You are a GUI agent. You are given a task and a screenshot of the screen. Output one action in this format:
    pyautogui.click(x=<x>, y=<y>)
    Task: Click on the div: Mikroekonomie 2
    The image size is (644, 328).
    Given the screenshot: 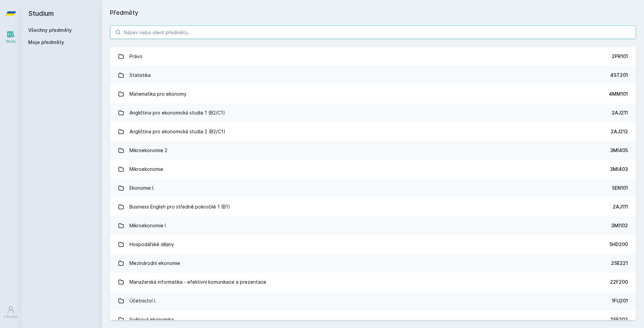 What is the action you would take?
    pyautogui.click(x=148, y=150)
    